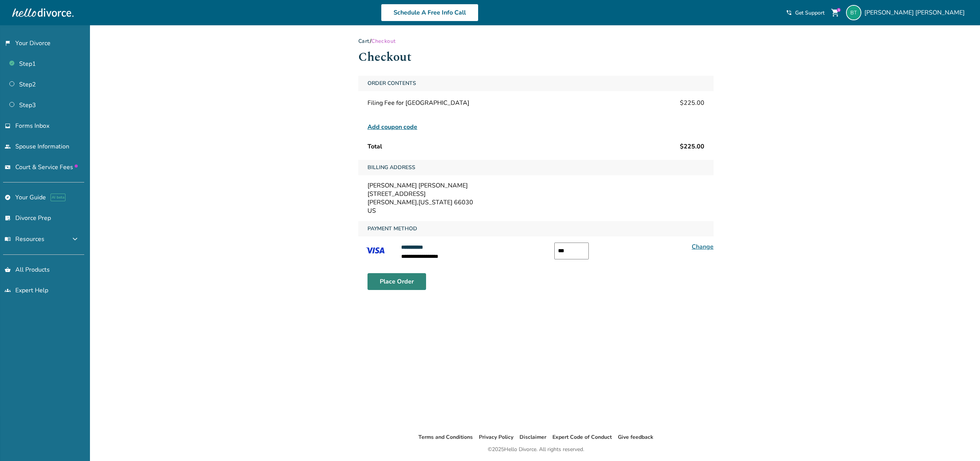  What do you see at coordinates (46, 167) in the screenshot?
I see `span: Court & Service Fees` at bounding box center [46, 167].